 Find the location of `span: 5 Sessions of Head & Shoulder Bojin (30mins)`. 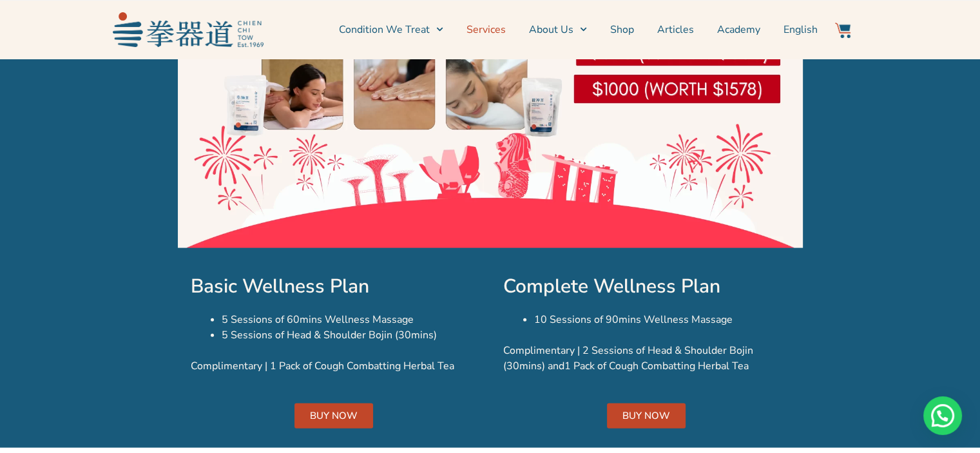

span: 5 Sessions of Head & Shoulder Bojin (30mins) is located at coordinates (329, 335).